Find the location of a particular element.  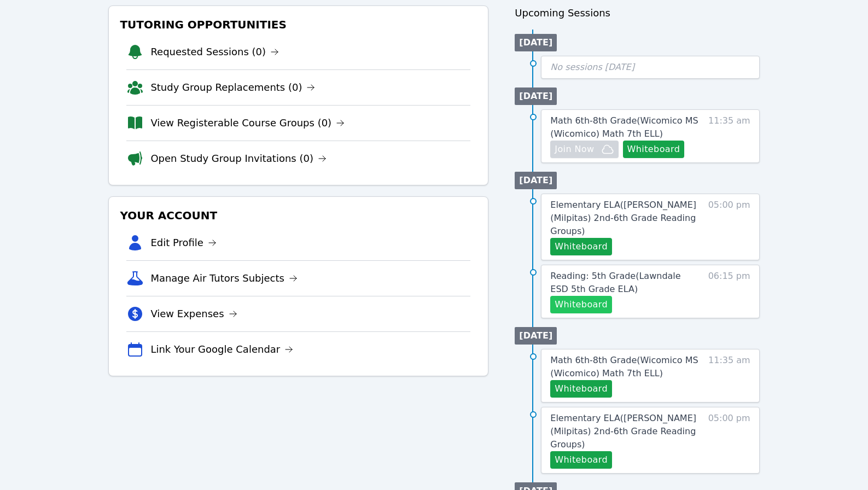

a: Open Study Group Invitations (0) is located at coordinates (239, 159).